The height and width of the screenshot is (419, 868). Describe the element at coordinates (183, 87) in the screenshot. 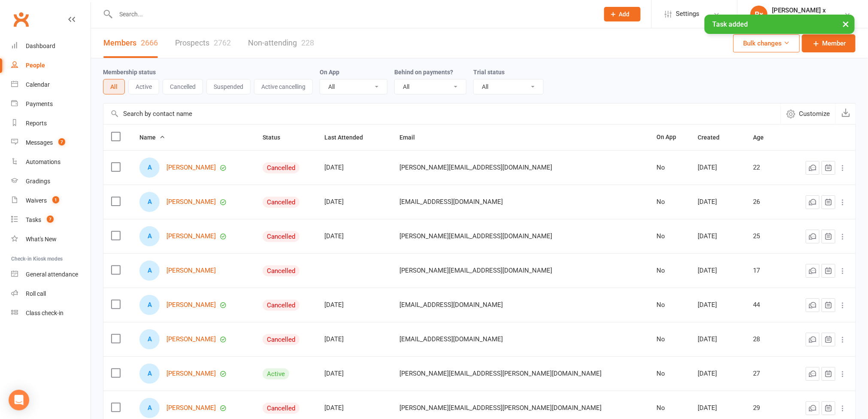

I see `button: Cancelled` at that location.